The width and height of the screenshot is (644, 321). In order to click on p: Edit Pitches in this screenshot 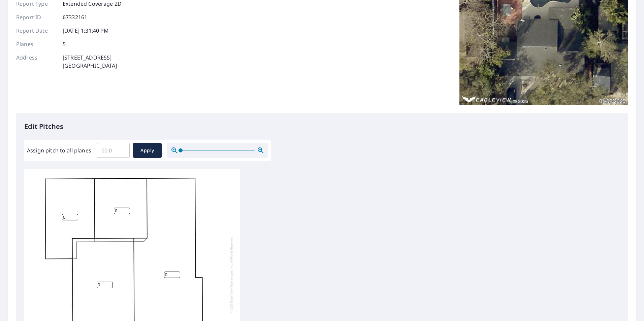, I will do `click(322, 127)`.